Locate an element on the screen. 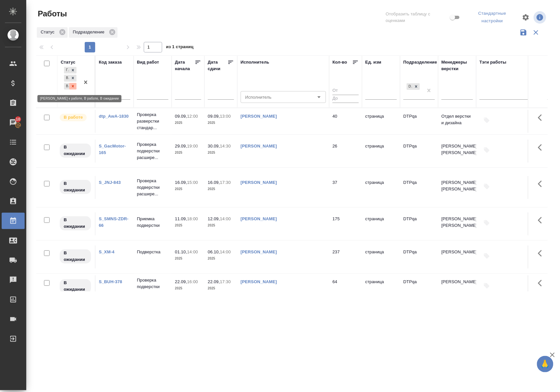 Image resolution: width=560 pixels, height=392 pixels. td: 40 is located at coordinates (346, 122).